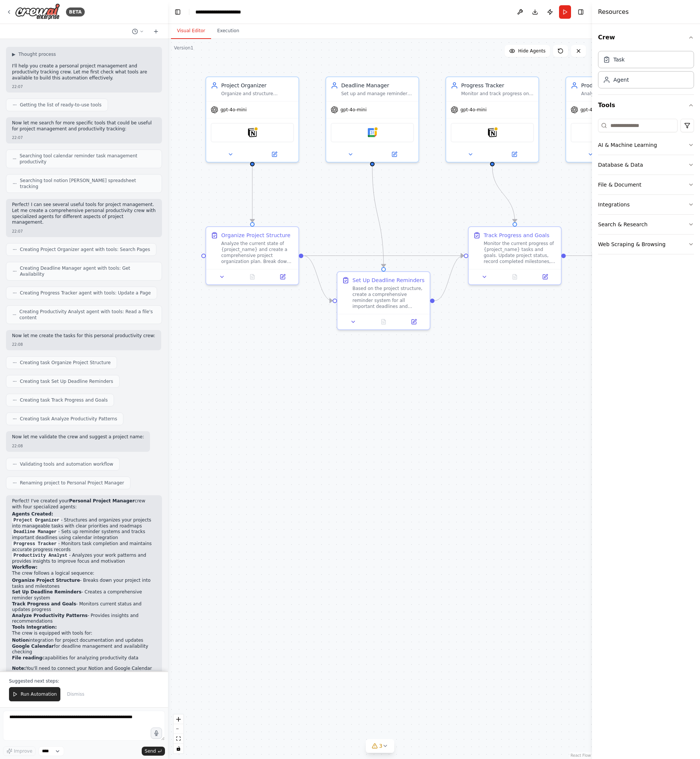 The height and width of the screenshot is (759, 700). Describe the element at coordinates (527, 51) in the screenshot. I see `button: Hide Agents` at that location.